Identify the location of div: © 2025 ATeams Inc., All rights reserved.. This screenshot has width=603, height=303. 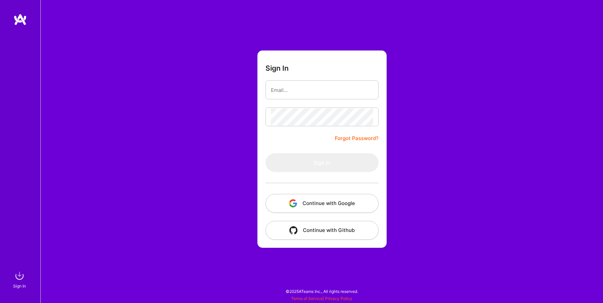
(322, 291).